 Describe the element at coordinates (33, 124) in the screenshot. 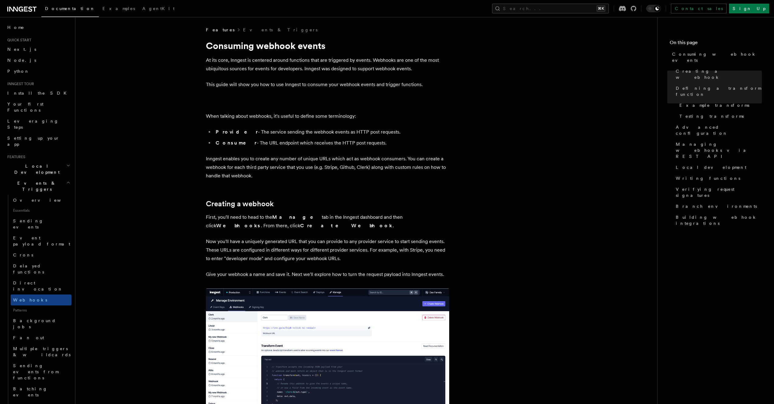

I see `span: Leveraging Steps` at that location.